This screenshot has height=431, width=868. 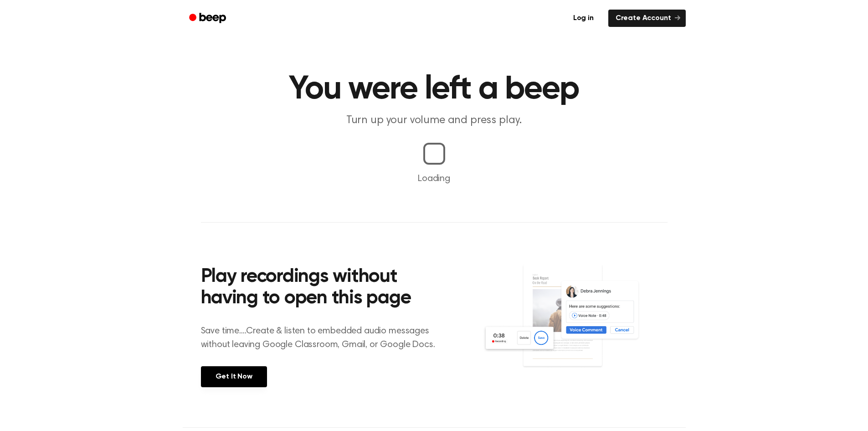 What do you see at coordinates (574, 325) in the screenshot?
I see `img: Voice Comments on Docs and Recording Widget` at bounding box center [574, 325].